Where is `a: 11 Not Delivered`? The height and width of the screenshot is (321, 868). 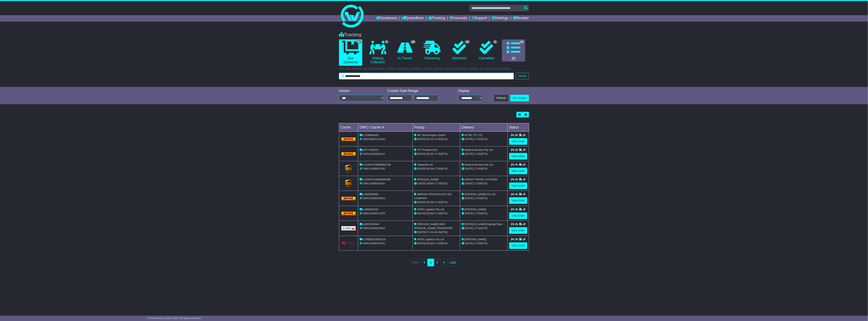 a: 11 Not Delivered is located at coordinates (351, 52).